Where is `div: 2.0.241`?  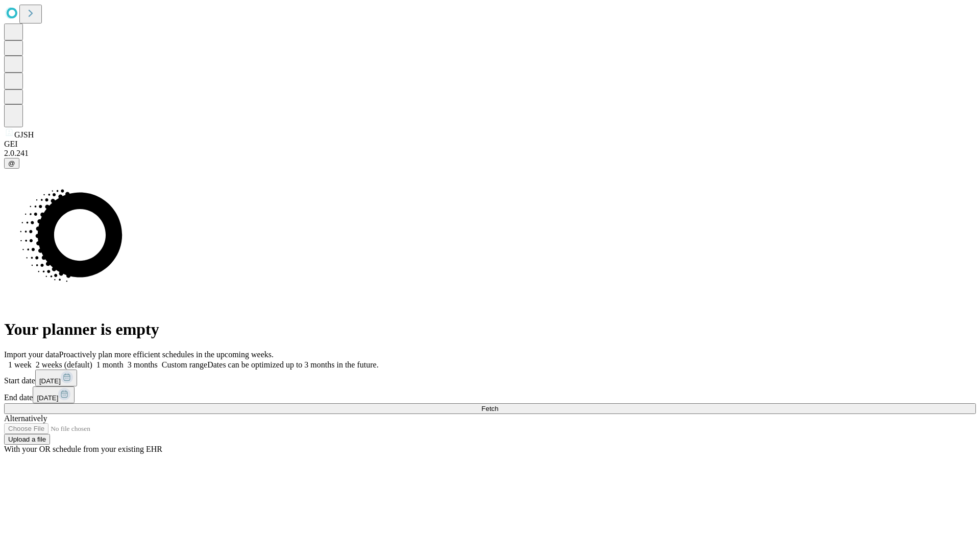 div: 2.0.241 is located at coordinates (490, 153).